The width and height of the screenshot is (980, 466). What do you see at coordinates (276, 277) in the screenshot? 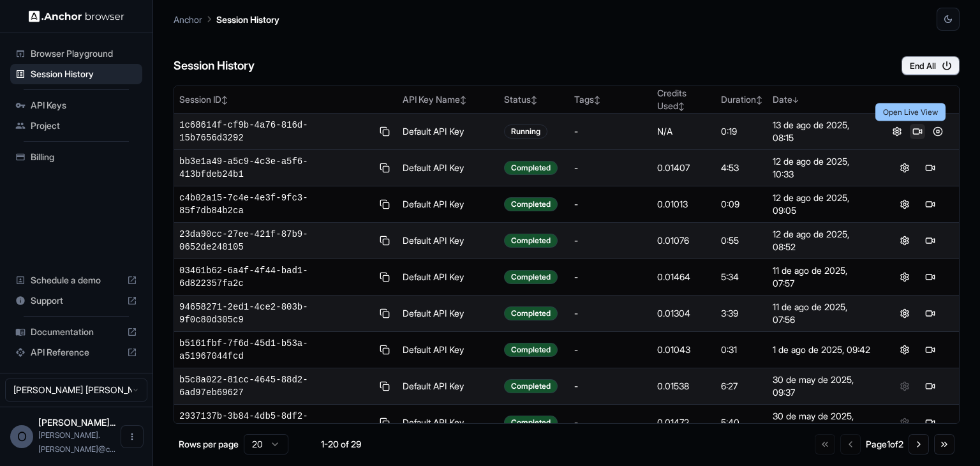
I see `span: 03461b62-6a4f-4f44-bad1-6d822357fa2c` at bounding box center [276, 277].